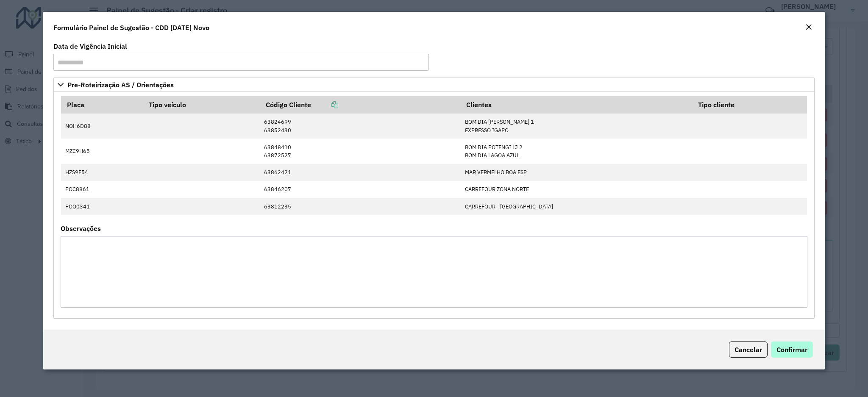 The image size is (868, 397). What do you see at coordinates (102, 104) in the screenshot?
I see `th: Placa` at bounding box center [102, 104].